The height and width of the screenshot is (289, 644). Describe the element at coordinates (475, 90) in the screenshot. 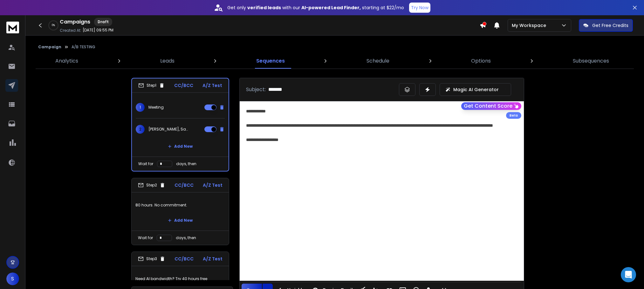

I see `button: Magic AI Generator` at that location.